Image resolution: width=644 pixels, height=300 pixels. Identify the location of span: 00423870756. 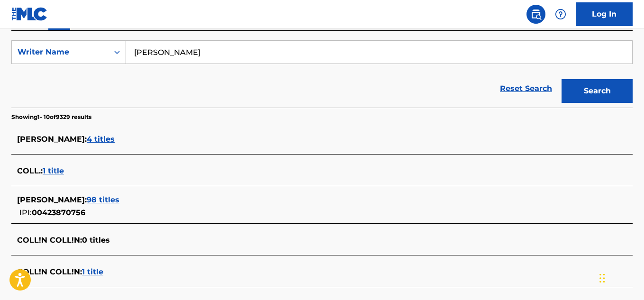
(58, 212).